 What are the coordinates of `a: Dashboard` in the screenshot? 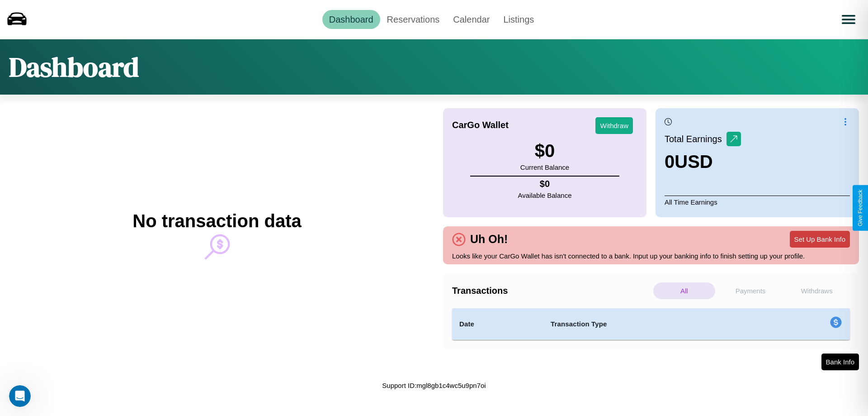 It's located at (352, 20).